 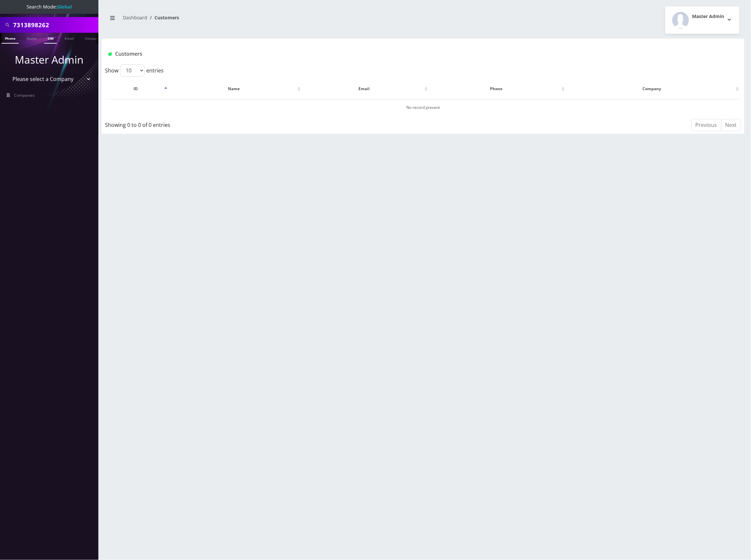 What do you see at coordinates (69, 38) in the screenshot?
I see `a: Email` at bounding box center [69, 38].